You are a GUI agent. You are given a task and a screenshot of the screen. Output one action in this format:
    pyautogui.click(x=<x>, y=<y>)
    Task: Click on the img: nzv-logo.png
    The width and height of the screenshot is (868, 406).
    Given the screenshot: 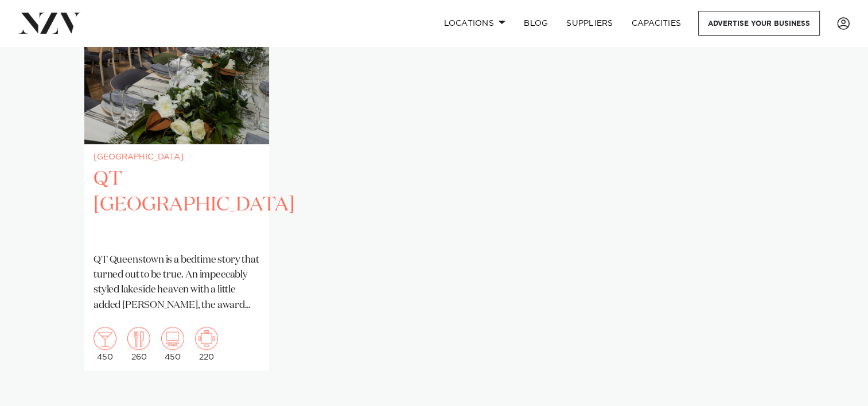 What is the action you would take?
    pyautogui.click(x=50, y=23)
    